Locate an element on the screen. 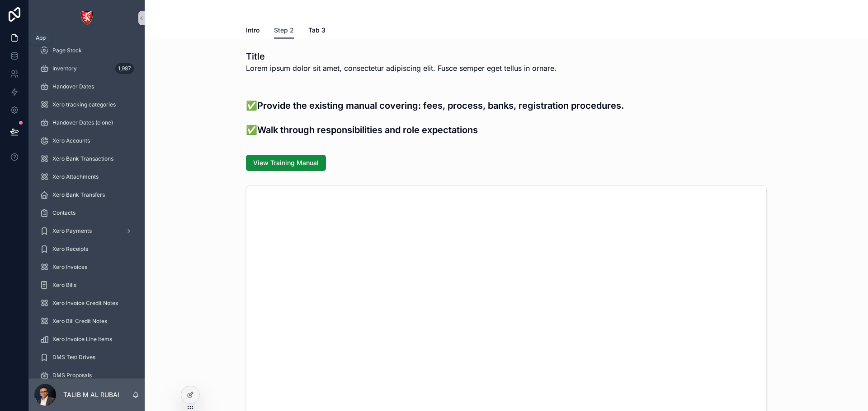  span: Xero Accounts is located at coordinates (70, 141).